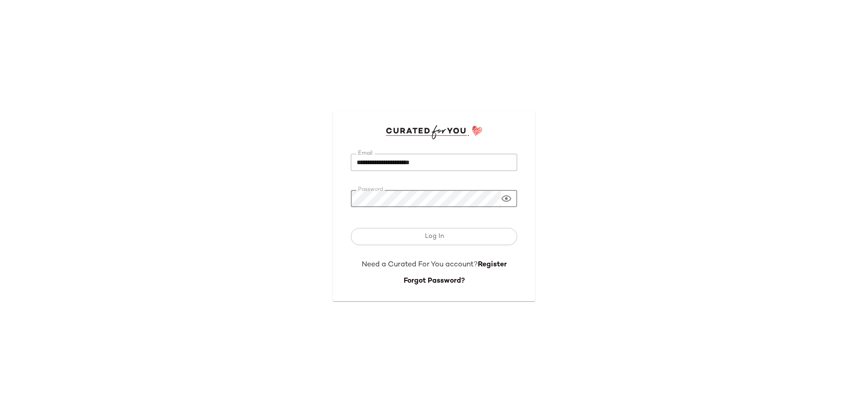 This screenshot has height=412, width=868. I want to click on img: cfy_login_logo.DGdB1djN.svg, so click(434, 132).